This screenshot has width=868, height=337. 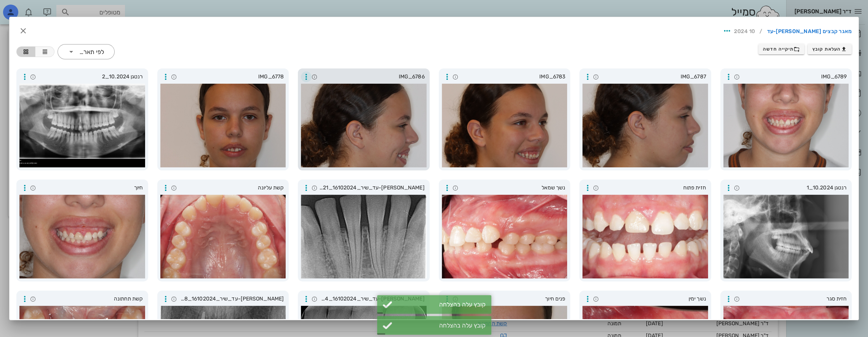 I want to click on span: רנטגן 10.2024_2, so click(x=90, y=77).